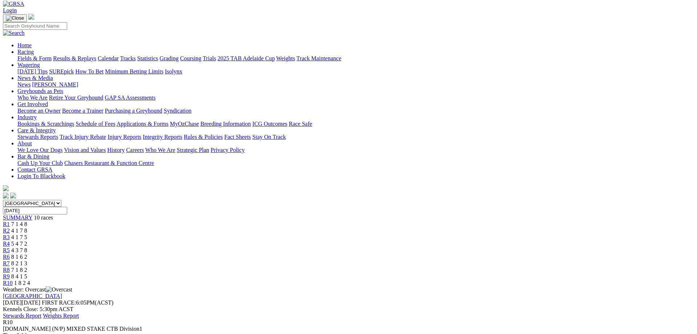 This screenshot has width=697, height=334. What do you see at coordinates (6, 256) in the screenshot?
I see `a: R6` at bounding box center [6, 256].